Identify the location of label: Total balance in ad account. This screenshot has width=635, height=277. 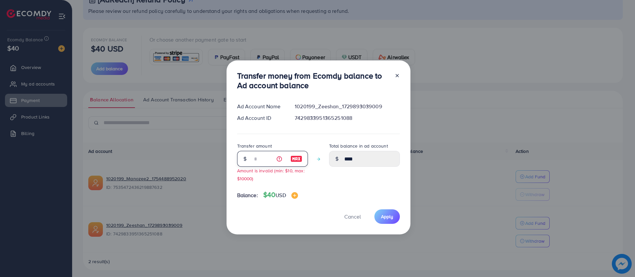
(358, 146).